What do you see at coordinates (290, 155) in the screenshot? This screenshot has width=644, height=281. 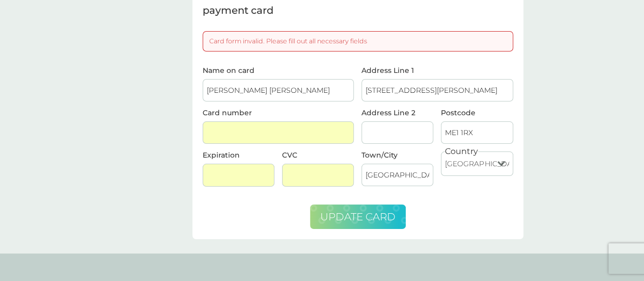 I see `label: CVC` at bounding box center [290, 155].